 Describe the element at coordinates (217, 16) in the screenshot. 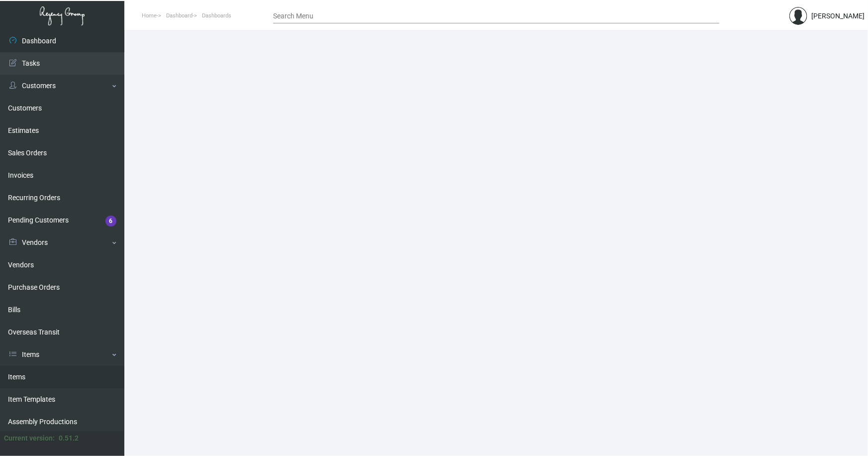

I see `span: Dashboards` at that location.